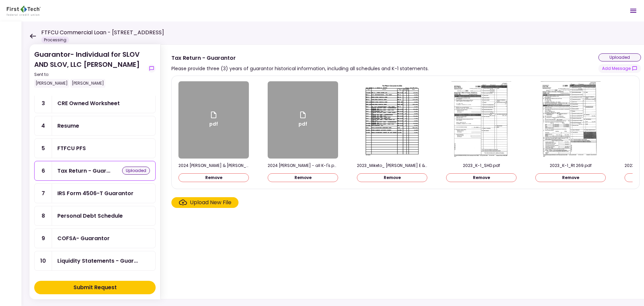 The image size is (644, 306). What do you see at coordinates (90, 216) in the screenshot?
I see `div: Personal Debt Schedule` at bounding box center [90, 216].